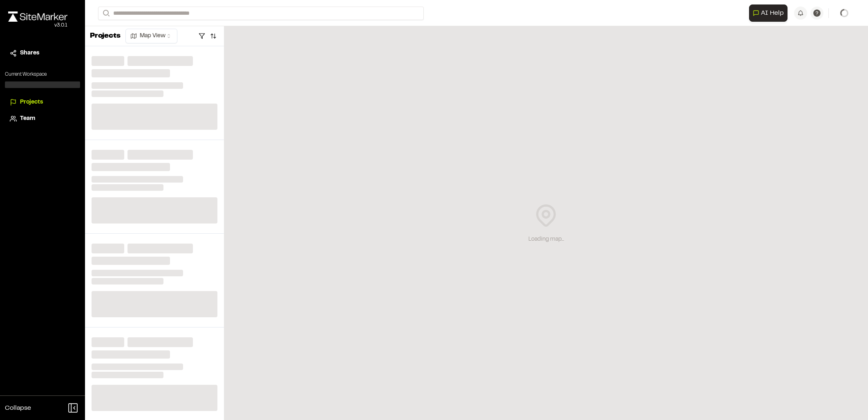 The width and height of the screenshot is (868, 420). Describe the element at coordinates (43, 119) in the screenshot. I see `a: Team` at that location.